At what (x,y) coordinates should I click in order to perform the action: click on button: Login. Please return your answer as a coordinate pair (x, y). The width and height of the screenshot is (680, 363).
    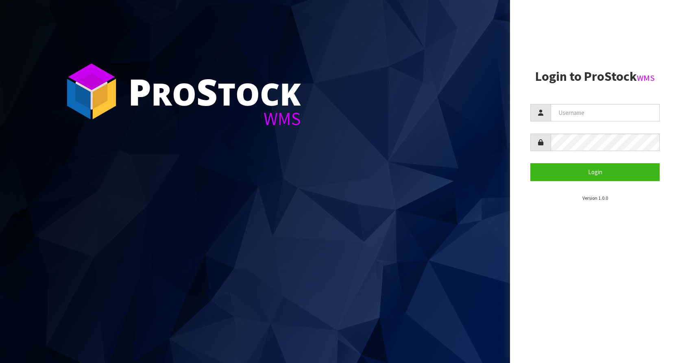
    Looking at the image, I should click on (595, 172).